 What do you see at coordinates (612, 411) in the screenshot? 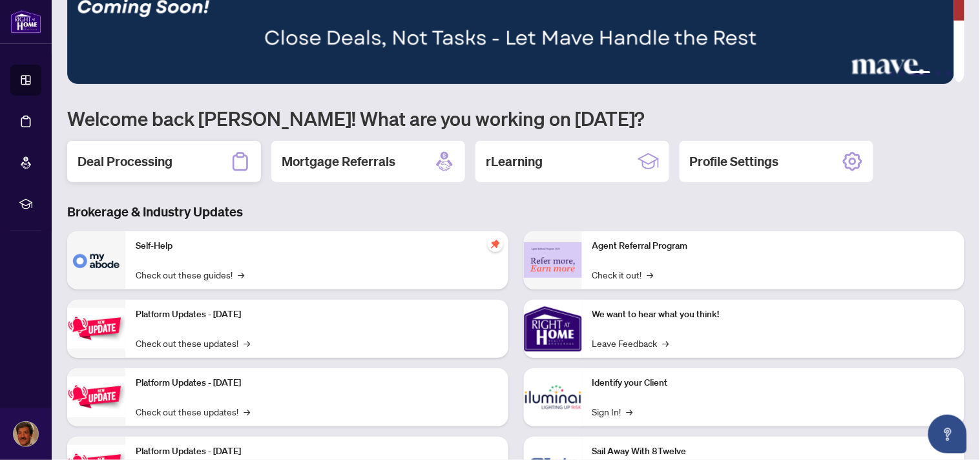
I see `a: Sign In!→` at bounding box center [612, 411].